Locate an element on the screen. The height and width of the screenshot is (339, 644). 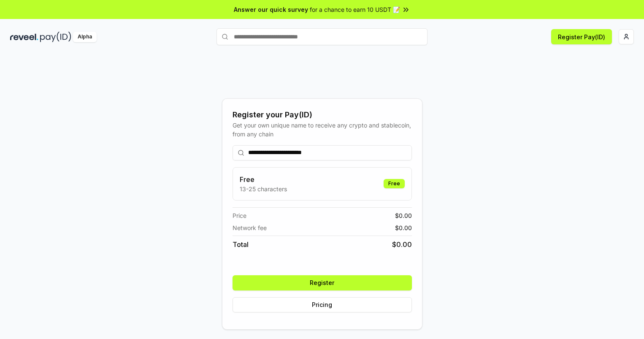
img: pay_id is located at coordinates (56, 37).